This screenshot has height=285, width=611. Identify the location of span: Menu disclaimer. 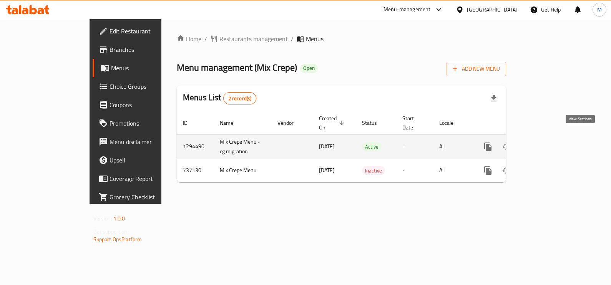
(148, 142).